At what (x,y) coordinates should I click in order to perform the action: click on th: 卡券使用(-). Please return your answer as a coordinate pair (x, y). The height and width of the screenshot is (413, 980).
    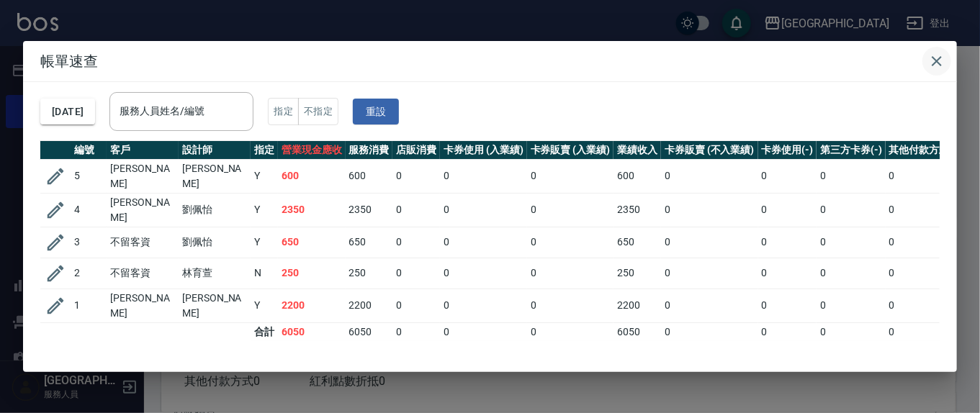
    Looking at the image, I should click on (788, 150).